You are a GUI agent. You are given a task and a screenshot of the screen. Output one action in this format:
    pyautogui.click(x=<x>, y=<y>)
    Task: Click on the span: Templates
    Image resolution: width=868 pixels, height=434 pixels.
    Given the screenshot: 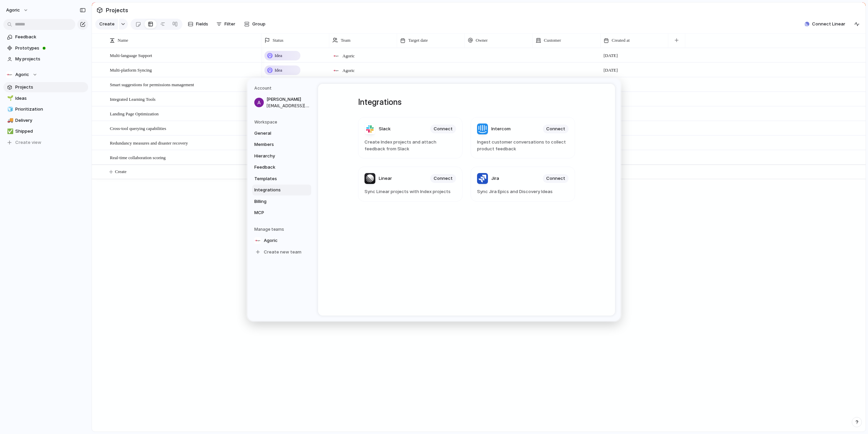 What is the action you would take?
    pyautogui.click(x=276, y=178)
    